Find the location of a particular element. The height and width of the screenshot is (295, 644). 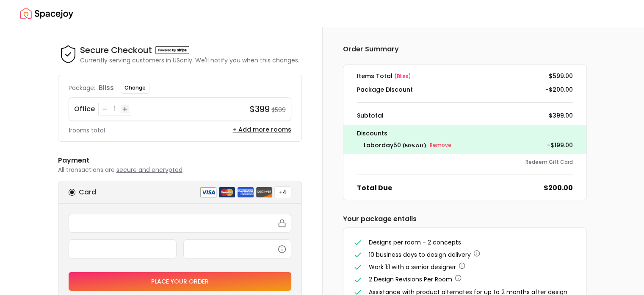

button: Change is located at coordinates (135, 88).